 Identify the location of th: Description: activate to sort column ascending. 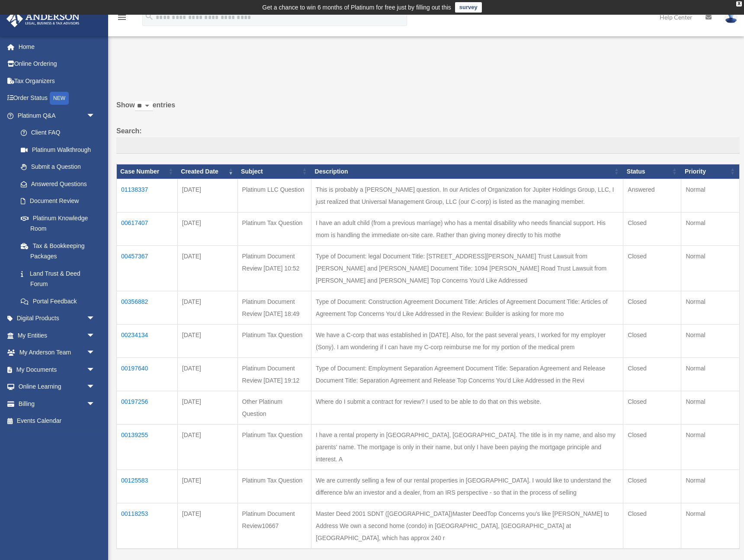
(468, 171).